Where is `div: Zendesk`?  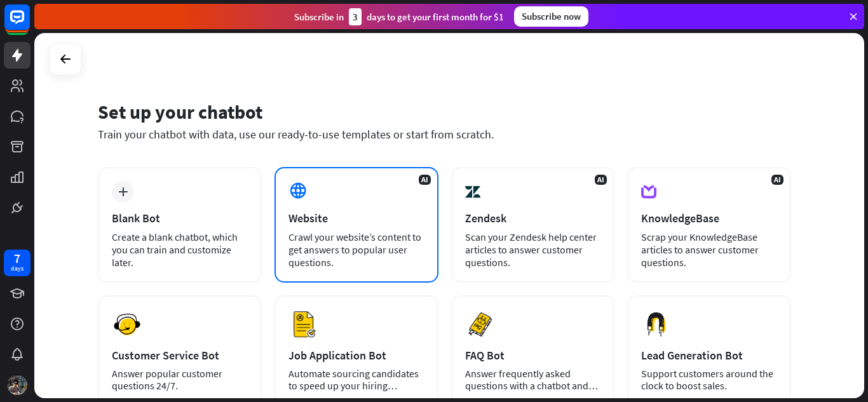
div: Zendesk is located at coordinates (533, 218).